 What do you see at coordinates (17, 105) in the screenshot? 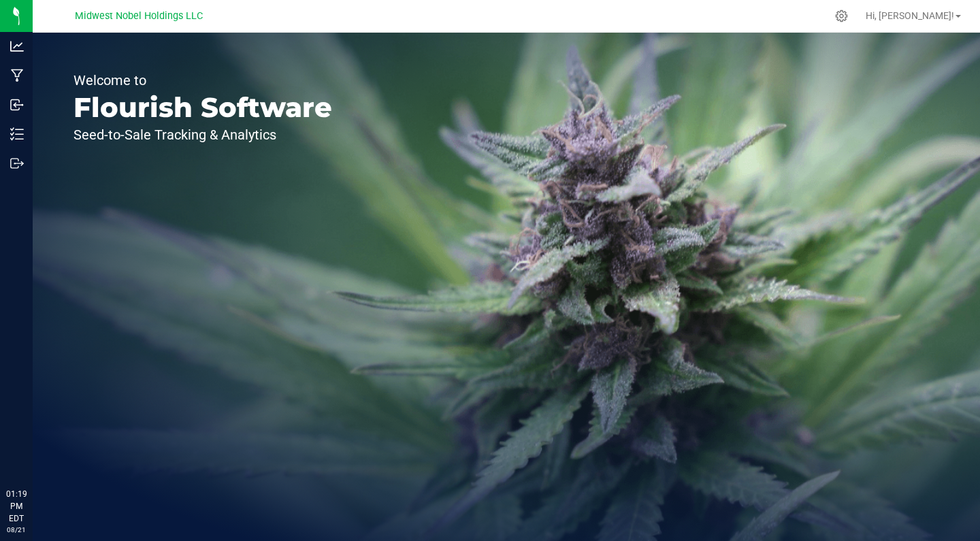
I see `inline-svg: Inbound` at bounding box center [17, 105].